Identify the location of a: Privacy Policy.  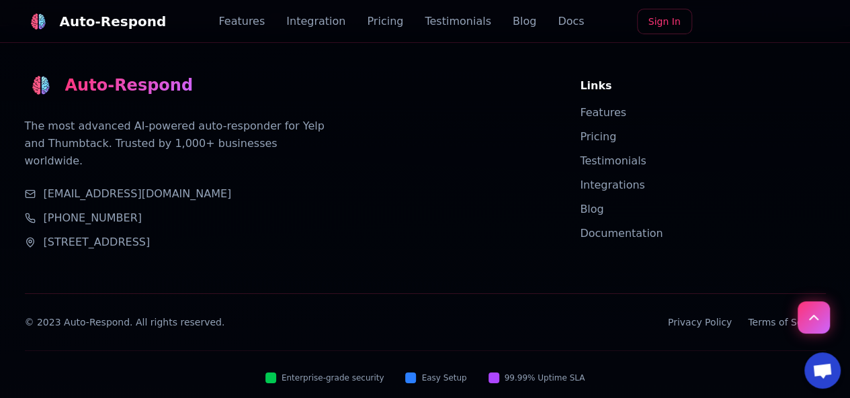
(699, 322).